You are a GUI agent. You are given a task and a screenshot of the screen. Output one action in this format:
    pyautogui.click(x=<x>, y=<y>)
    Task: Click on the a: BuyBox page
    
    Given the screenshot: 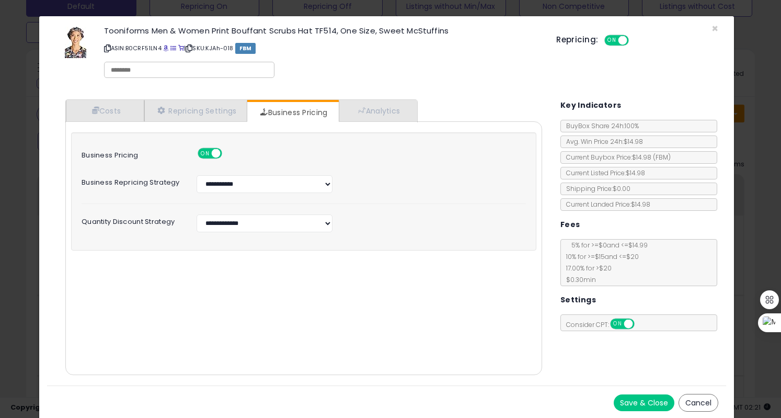 What is the action you would take?
    pyautogui.click(x=166, y=48)
    